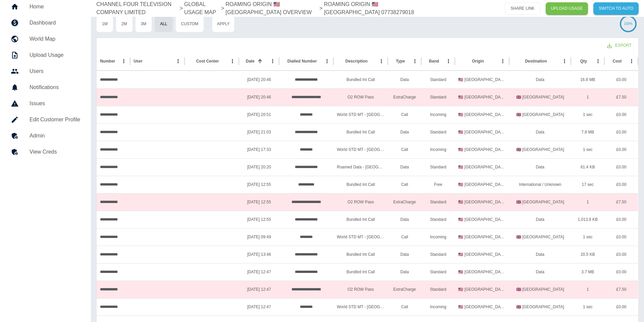 This screenshot has width=644, height=322. Describe the element at coordinates (631, 61) in the screenshot. I see `button: Cost column menu` at that location.